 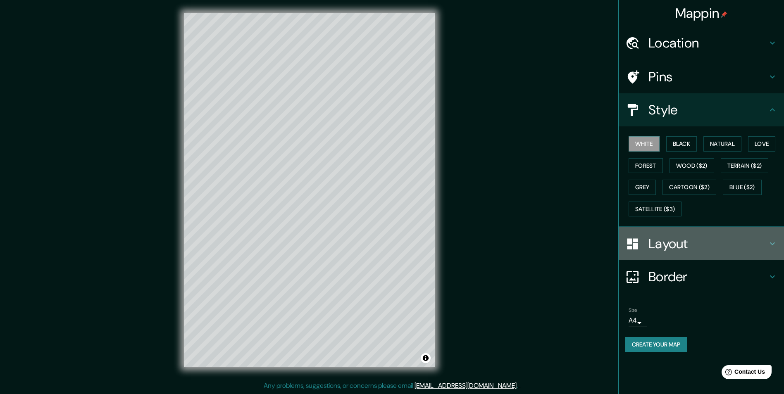 What do you see at coordinates (692, 166) in the screenshot?
I see `button: Wood ($2)` at bounding box center [692, 166].